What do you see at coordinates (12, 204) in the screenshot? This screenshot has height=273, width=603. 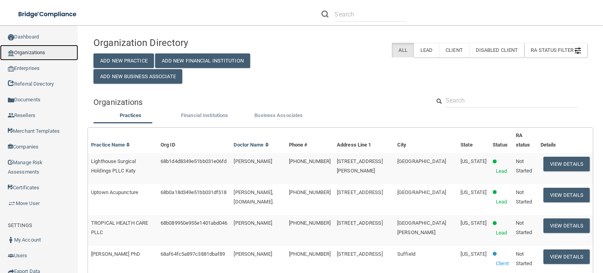 I see `img: briefcase.64adab9b.png` at bounding box center [12, 204].